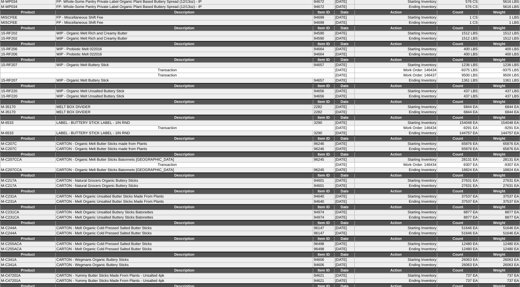 The width and height of the screenshot is (520, 287). What do you see at coordinates (184, 7) in the screenshot?
I see `td: FP- Whole-Some Pantry Private Label Organic Plant Based Buttery Spread (12/13oz) - IP` at bounding box center [184, 7].